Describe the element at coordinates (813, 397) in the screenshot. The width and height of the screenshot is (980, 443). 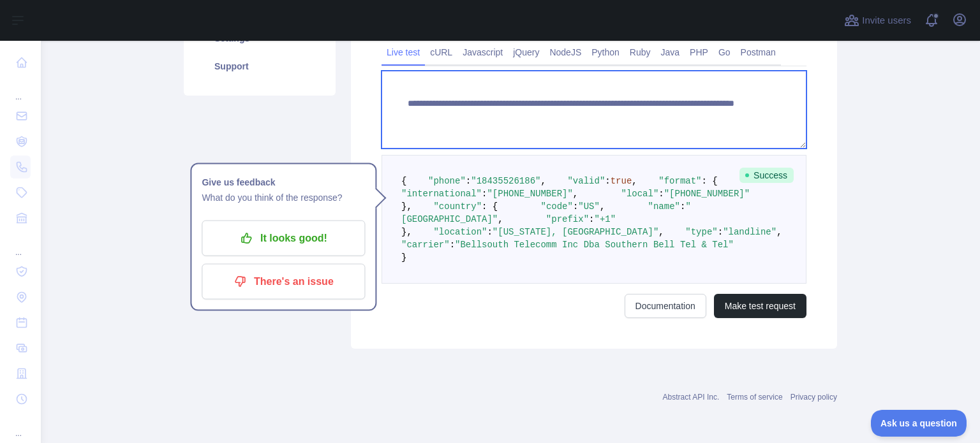
I see `a: Privacy policy` at that location.